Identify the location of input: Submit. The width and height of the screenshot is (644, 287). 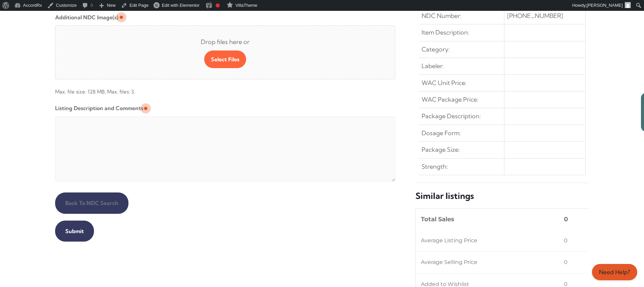
(74, 231).